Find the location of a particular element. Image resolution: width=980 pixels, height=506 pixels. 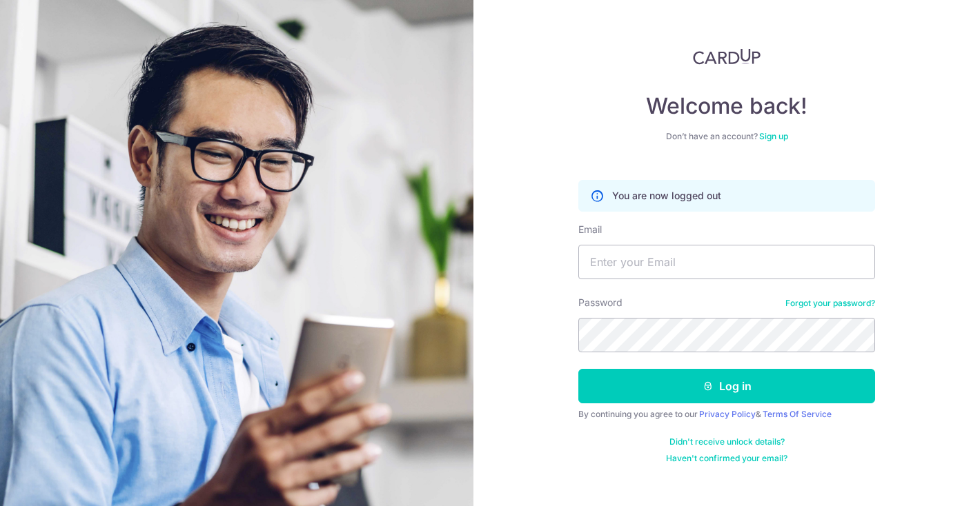

img: CardUp Logo is located at coordinates (727, 57).